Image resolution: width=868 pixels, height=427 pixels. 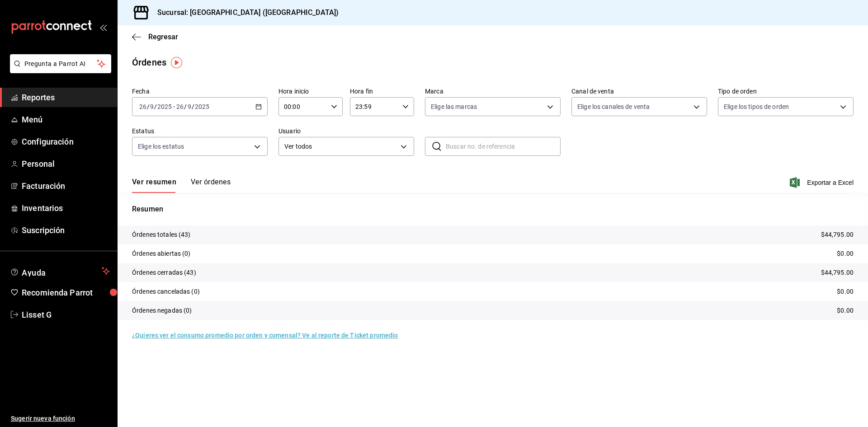 I want to click on span: Elige las marcas, so click(x=454, y=107).